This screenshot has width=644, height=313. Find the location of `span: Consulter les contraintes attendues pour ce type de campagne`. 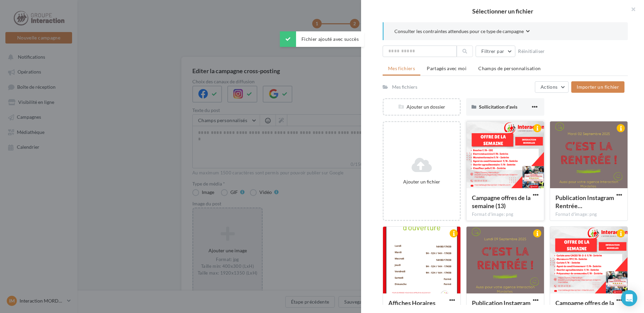

span: Consulter les contraintes attendues pour ce type de campagne is located at coordinates (459, 31).